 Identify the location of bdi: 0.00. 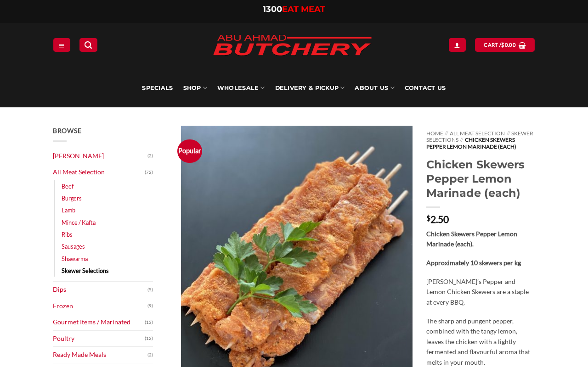
(509, 44).